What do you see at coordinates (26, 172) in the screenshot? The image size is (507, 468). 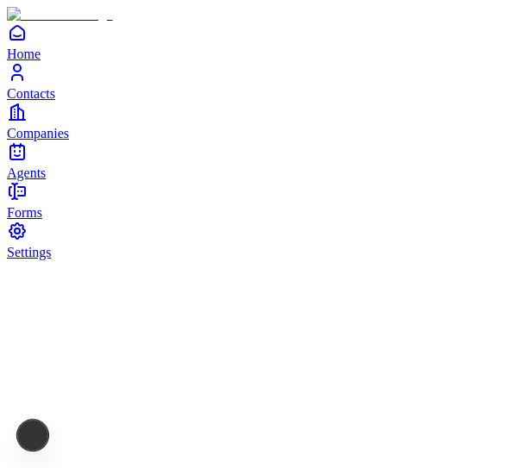 I see `span: Agents` at bounding box center [26, 172].